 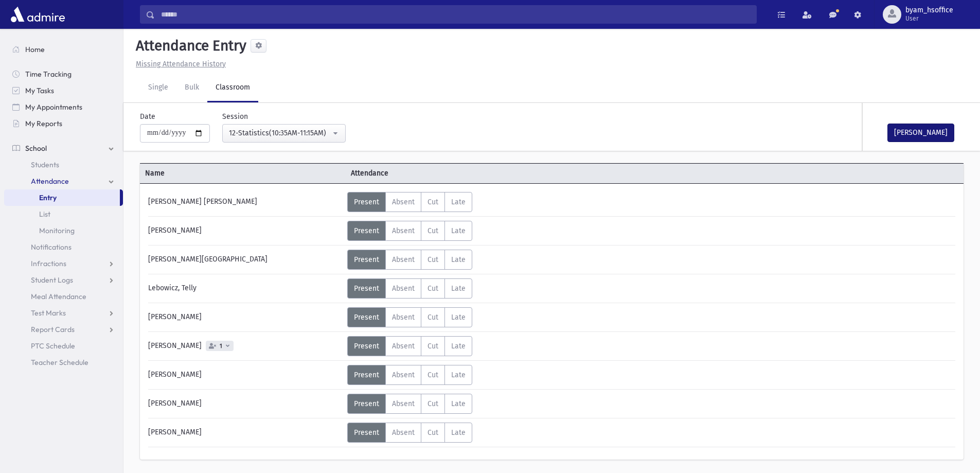 I want to click on img: AdmirePro, so click(x=37, y=14).